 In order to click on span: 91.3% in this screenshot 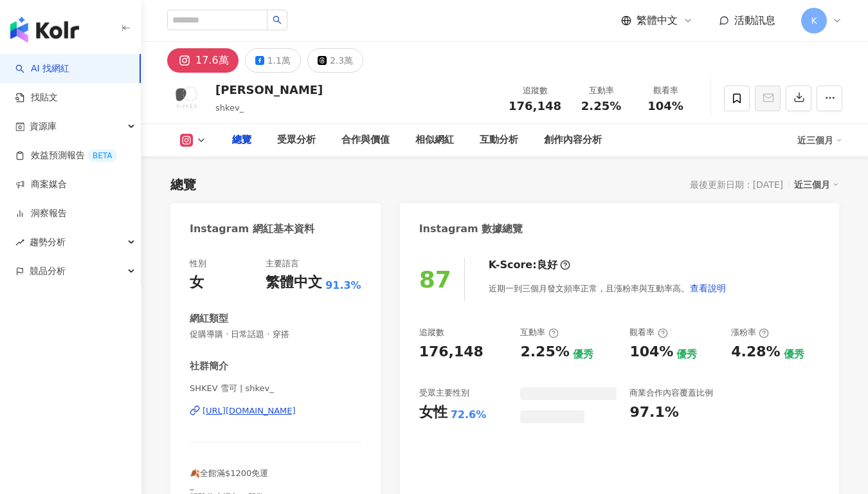, I will do `click(343, 285)`.